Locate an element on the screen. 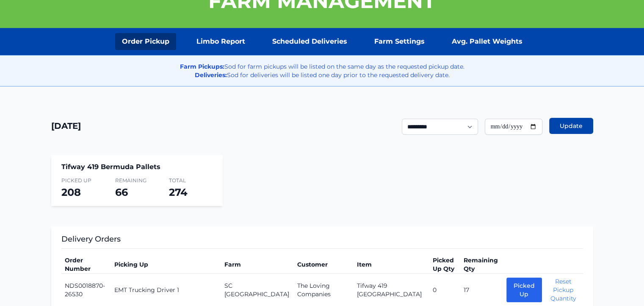  a: Farm Settings is located at coordinates (400, 42).